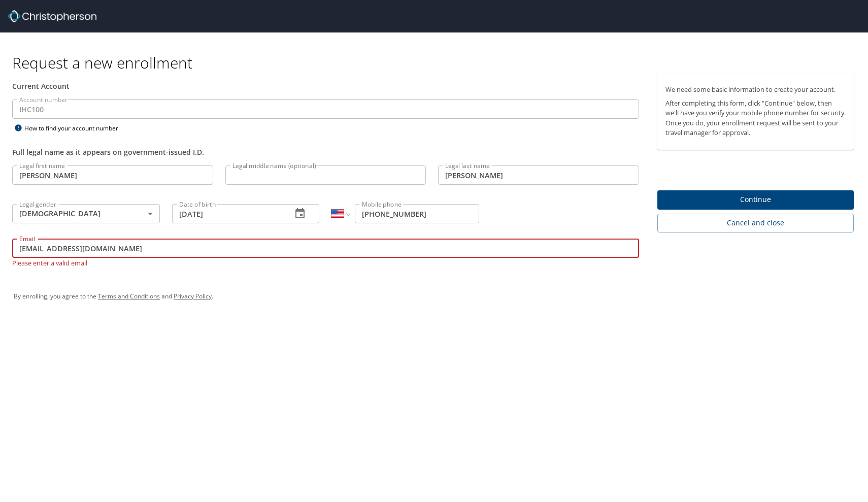  I want to click on div: By enrolling, you agree to the and ., so click(434, 296).